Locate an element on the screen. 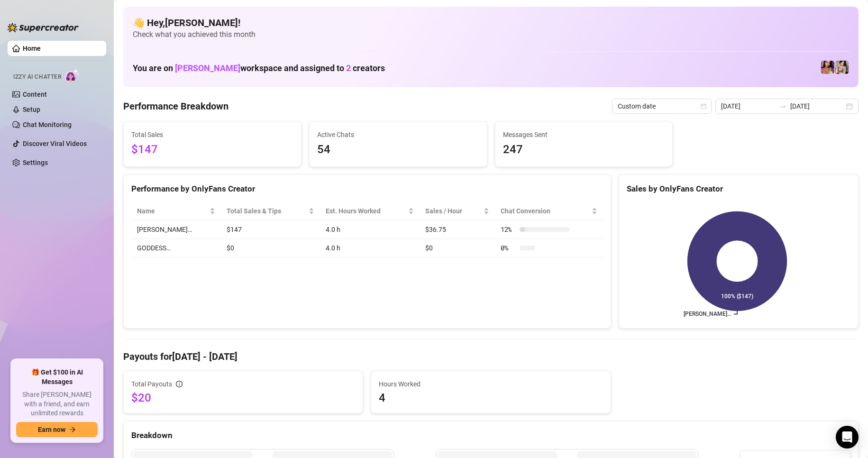 The height and width of the screenshot is (458, 868). span: calendar is located at coordinates (704, 106).